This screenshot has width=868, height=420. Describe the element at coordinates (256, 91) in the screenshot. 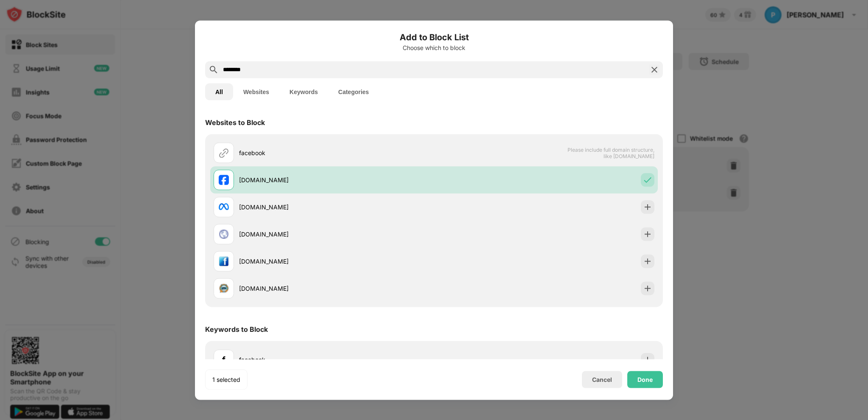

I see `button: Websites` at that location.